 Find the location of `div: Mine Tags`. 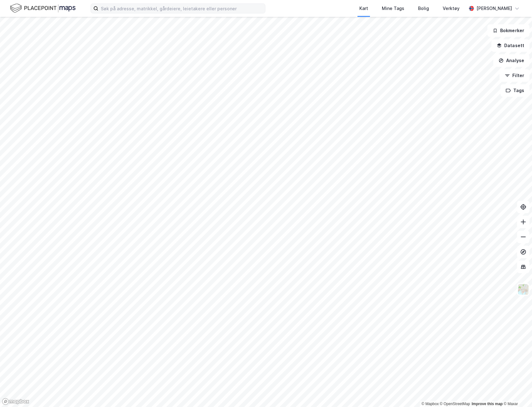

div: Mine Tags is located at coordinates (394, 8).